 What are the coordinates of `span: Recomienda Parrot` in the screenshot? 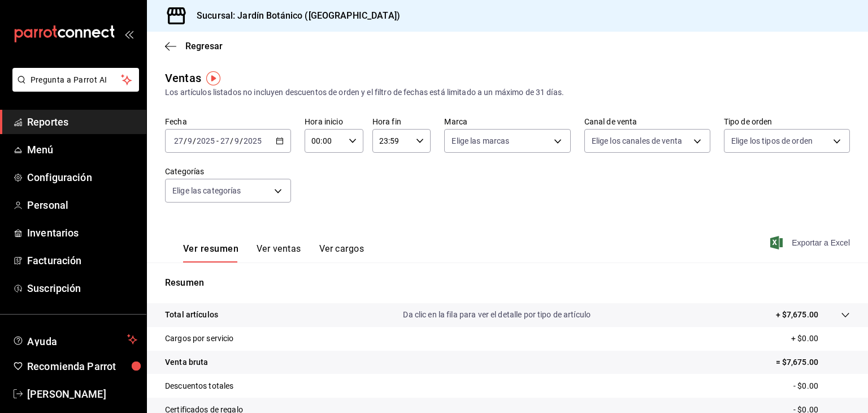 It's located at (82, 366).